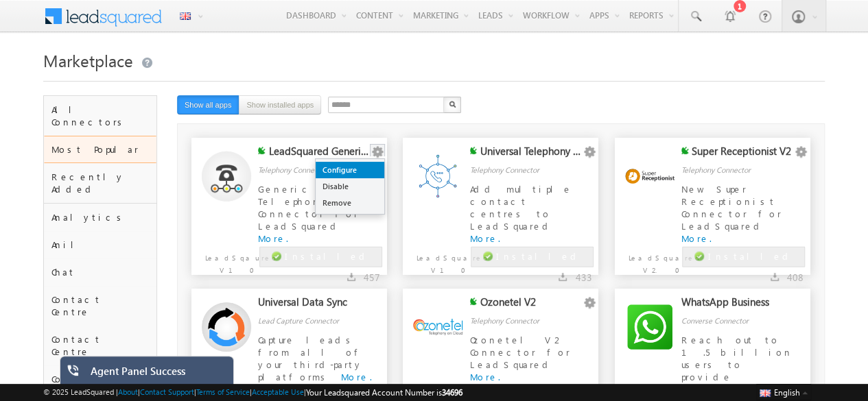 The width and height of the screenshot is (868, 401). What do you see at coordinates (372, 277) in the screenshot?
I see `span: 457` at bounding box center [372, 277].